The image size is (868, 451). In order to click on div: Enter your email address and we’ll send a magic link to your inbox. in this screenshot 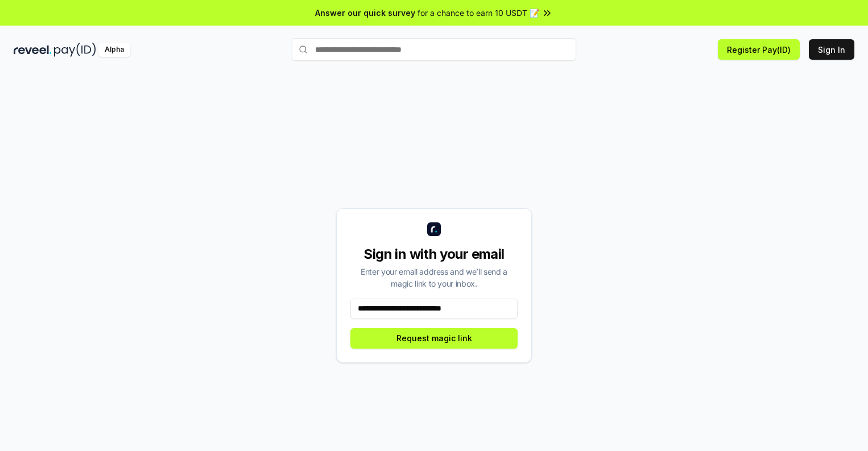, I will do `click(434, 277)`.